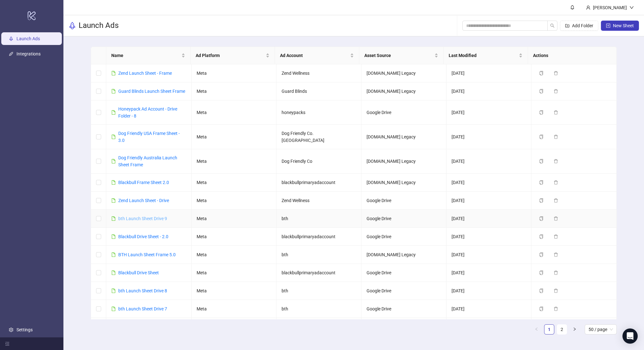 Image resolution: width=644 pixels, height=350 pixels. Describe the element at coordinates (536, 329) in the screenshot. I see `span: left` at that location.